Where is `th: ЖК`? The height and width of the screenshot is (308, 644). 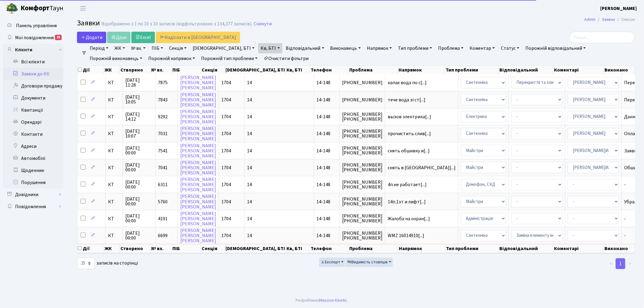 th: ЖК is located at coordinates (112, 249).